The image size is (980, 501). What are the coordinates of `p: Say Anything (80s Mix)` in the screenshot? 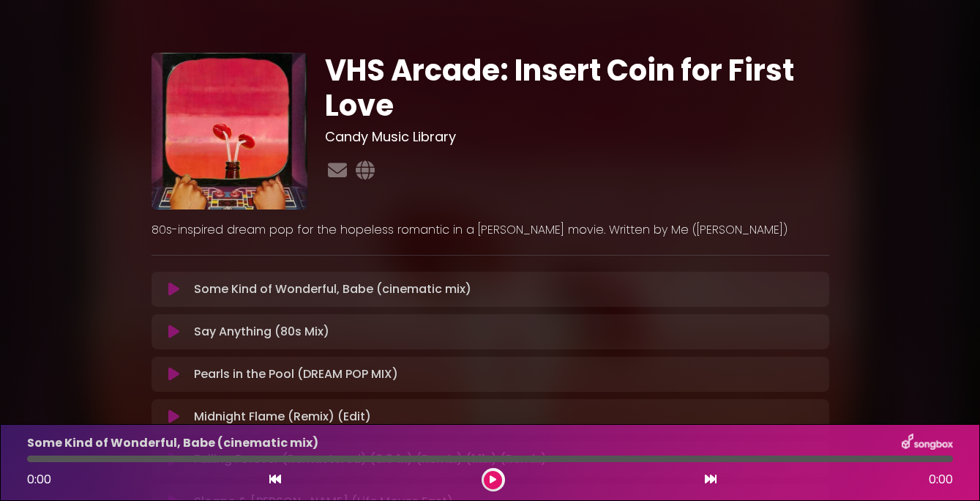 It's located at (261, 332).